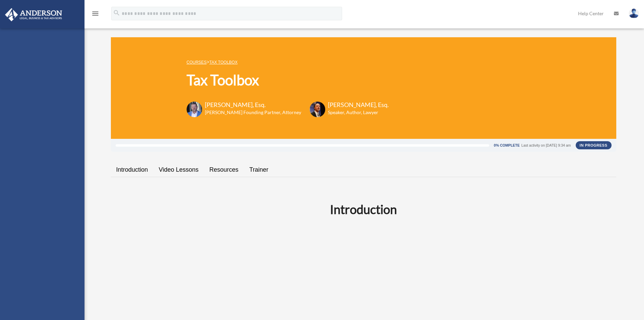  Describe the element at coordinates (33, 15) in the screenshot. I see `img: Anderson Advisors Platinum Portal` at that location.